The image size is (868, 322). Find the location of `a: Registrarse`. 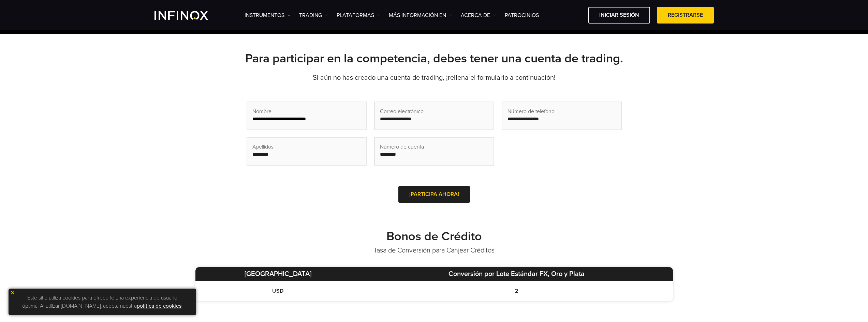

a: Registrarse is located at coordinates (685, 15).